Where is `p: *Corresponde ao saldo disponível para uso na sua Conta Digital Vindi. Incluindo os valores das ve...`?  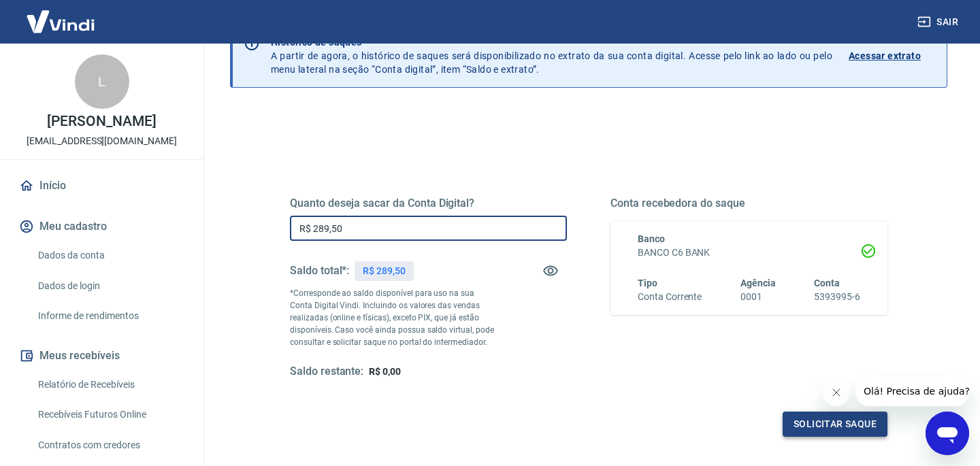
p: *Corresponde ao saldo disponível para uso na sua Conta Digital Vindi. Incluindo os valores das ve... is located at coordinates (393, 318).